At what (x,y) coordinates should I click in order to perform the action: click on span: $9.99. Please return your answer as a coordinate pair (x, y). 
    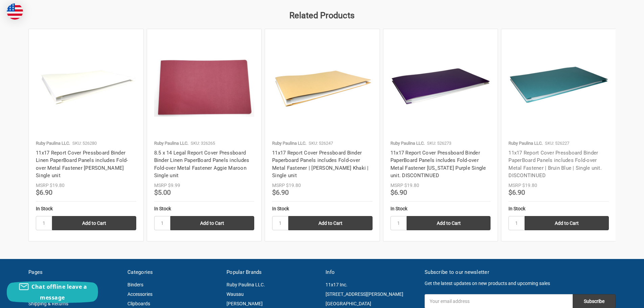
    Looking at the image, I should click on (174, 185).